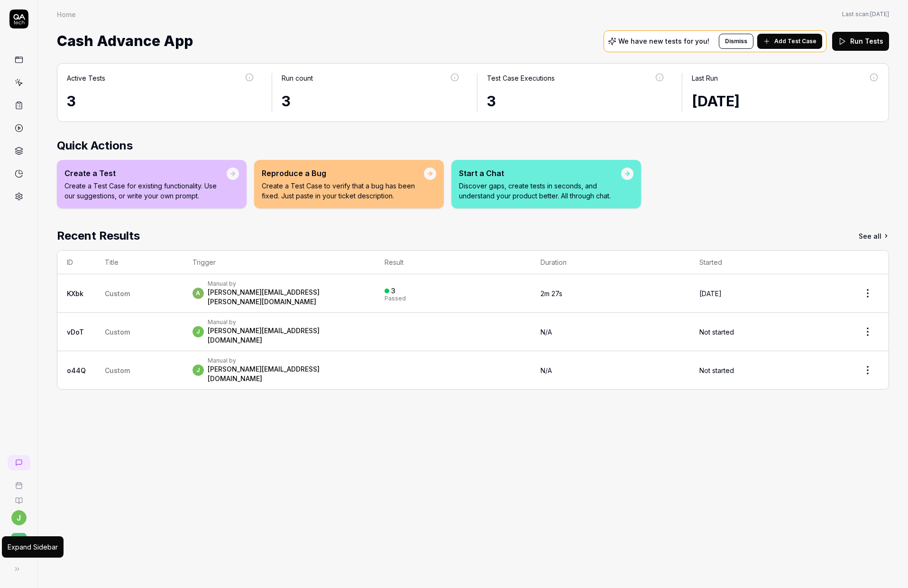 This screenshot has width=908, height=588. What do you see at coordinates (98, 236) in the screenshot?
I see `h2: Recent Results` at bounding box center [98, 236].